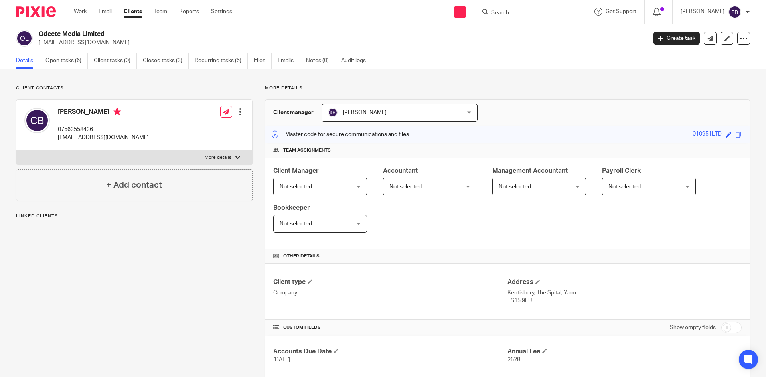 This screenshot has width=766, height=377. Describe the element at coordinates (307, 150) in the screenshot. I see `span: Team assignments` at that location.